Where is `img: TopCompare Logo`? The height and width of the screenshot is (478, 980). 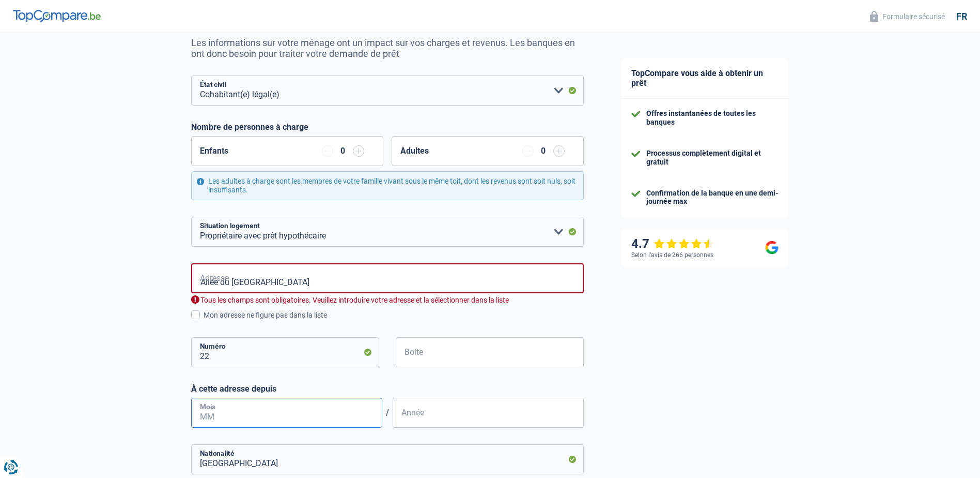
img: TopCompare Logo is located at coordinates (57, 16).